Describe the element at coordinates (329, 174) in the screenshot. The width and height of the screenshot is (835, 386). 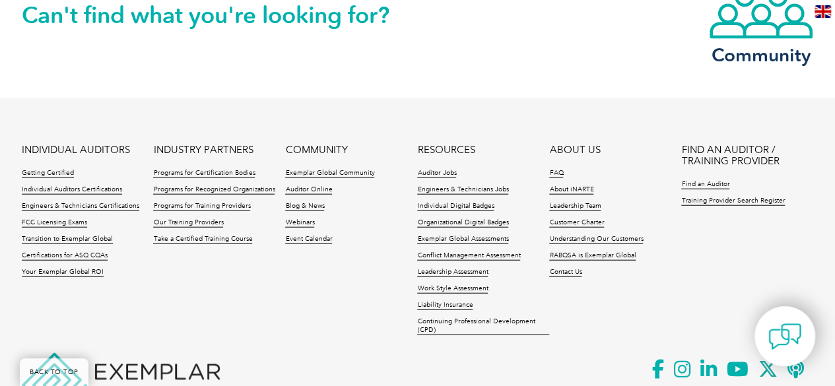
I see `a: Exemplar Global Community` at that location.